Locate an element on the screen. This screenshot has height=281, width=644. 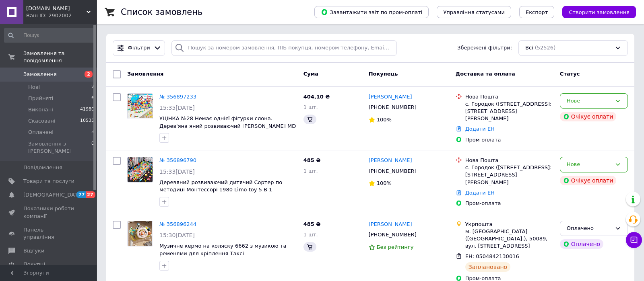
span: Створити замовлення is located at coordinates (599, 12).